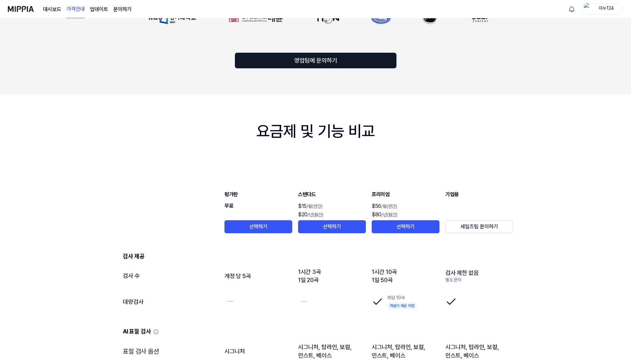  What do you see at coordinates (479, 227) in the screenshot?
I see `button: 세일즈팀 문의하기` at bounding box center [479, 227].